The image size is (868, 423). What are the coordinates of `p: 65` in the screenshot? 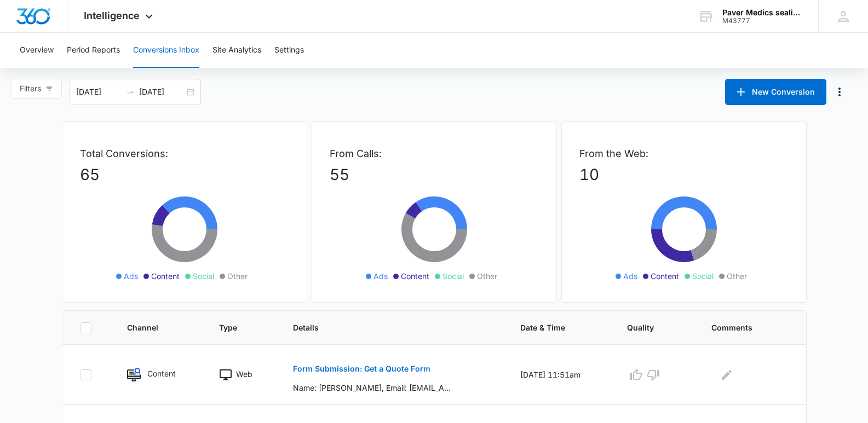 It's located at (184, 174).